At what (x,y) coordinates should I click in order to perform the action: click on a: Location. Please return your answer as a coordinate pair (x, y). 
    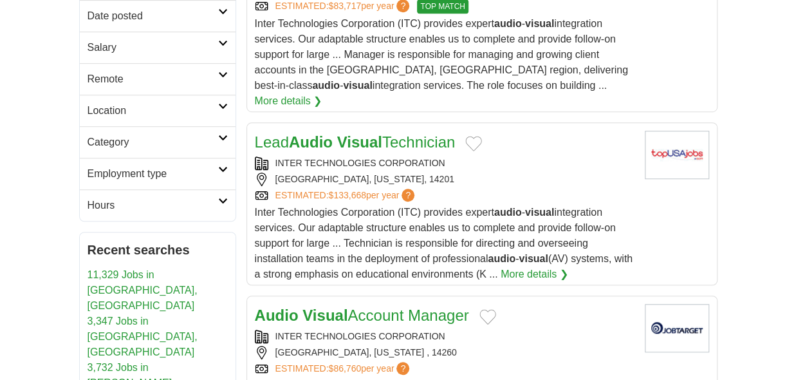
    Looking at the image, I should click on (158, 110).